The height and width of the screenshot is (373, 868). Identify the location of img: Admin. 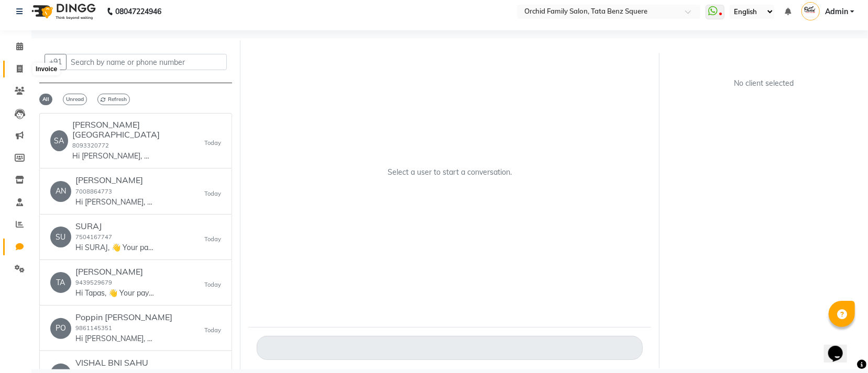
(810, 11).